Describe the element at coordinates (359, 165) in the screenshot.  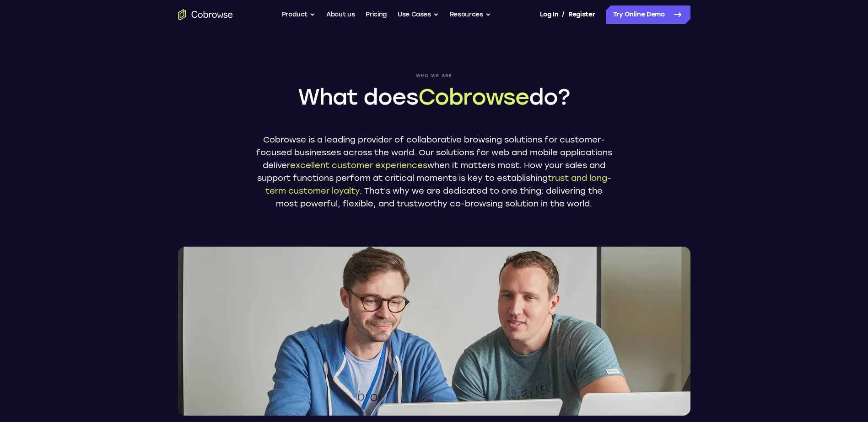
I see `span: excellent customer experiences` at that location.